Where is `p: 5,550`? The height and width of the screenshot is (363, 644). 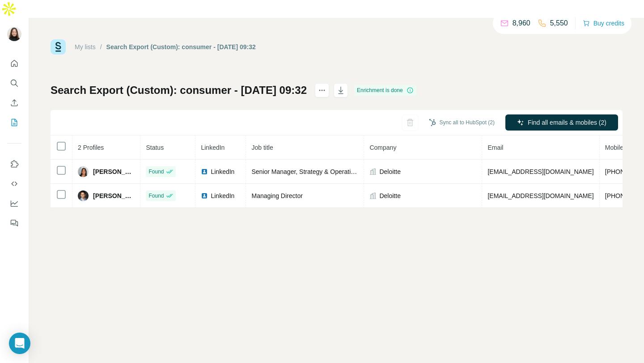
p: 5,550 is located at coordinates (560, 23).